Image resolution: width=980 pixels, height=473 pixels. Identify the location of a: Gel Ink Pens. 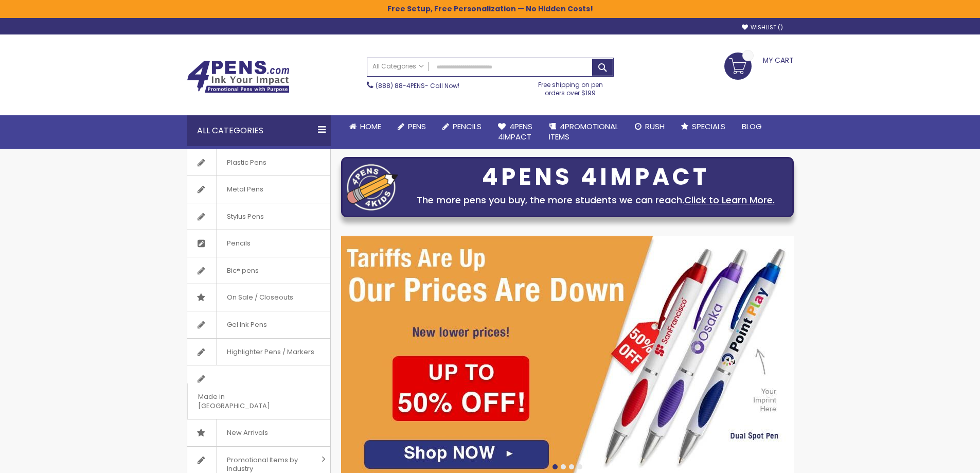
(259, 325).